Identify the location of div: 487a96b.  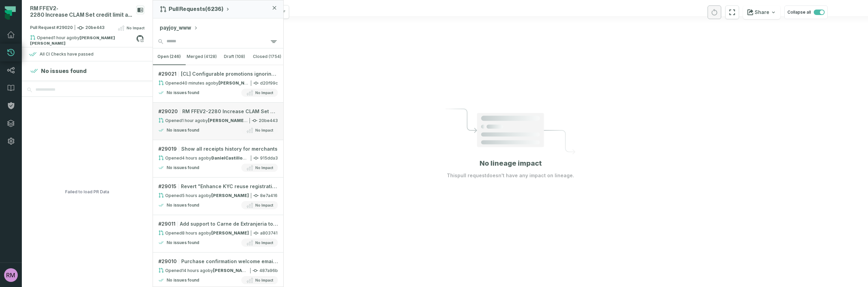
(218, 271).